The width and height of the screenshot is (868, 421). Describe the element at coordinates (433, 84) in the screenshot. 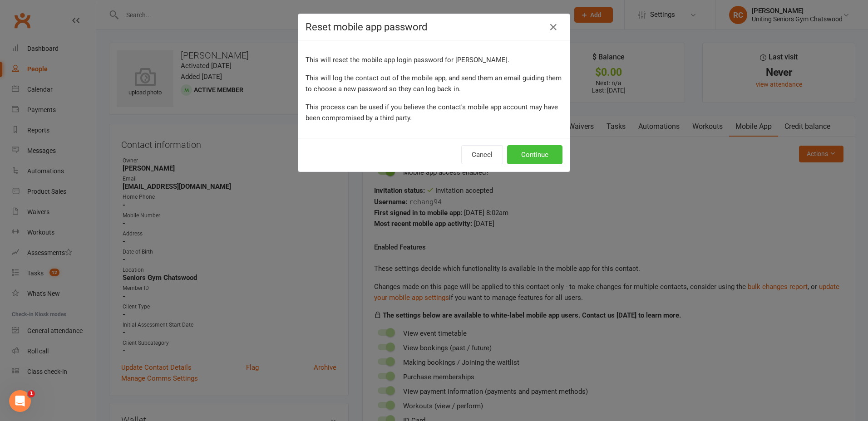

I see `span: This will log the contact out of the mobile app, and send them an email guiding them to choose a ...` at that location.